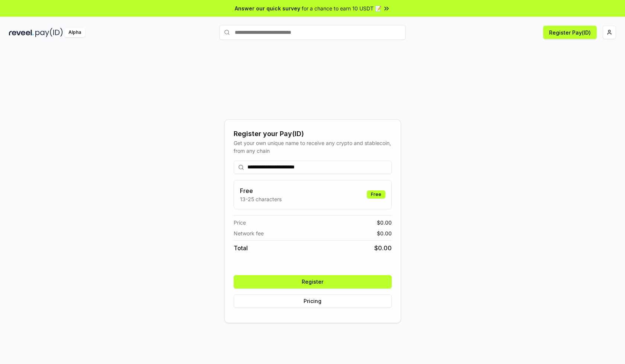 The height and width of the screenshot is (364, 625). Describe the element at coordinates (570, 32) in the screenshot. I see `button: Register Pay(ID)` at that location.